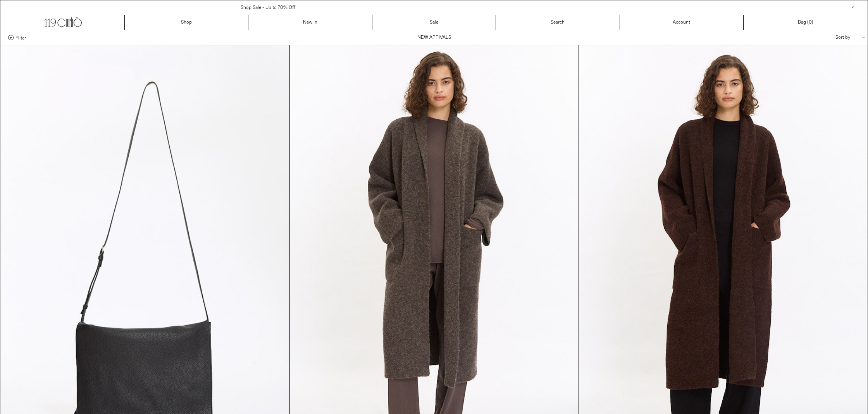 The height and width of the screenshot is (414, 868). What do you see at coordinates (557, 23) in the screenshot?
I see `a: Search` at bounding box center [557, 23].